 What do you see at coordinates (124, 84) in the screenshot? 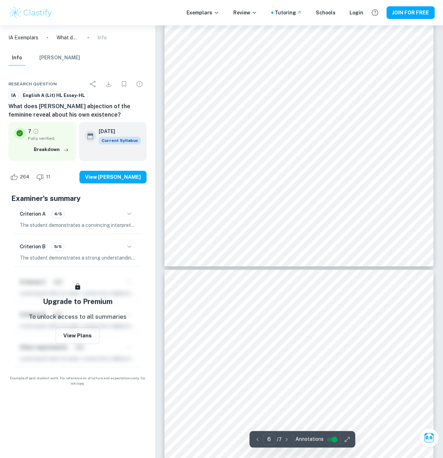
I see `div: Bookmark` at bounding box center [124, 84].